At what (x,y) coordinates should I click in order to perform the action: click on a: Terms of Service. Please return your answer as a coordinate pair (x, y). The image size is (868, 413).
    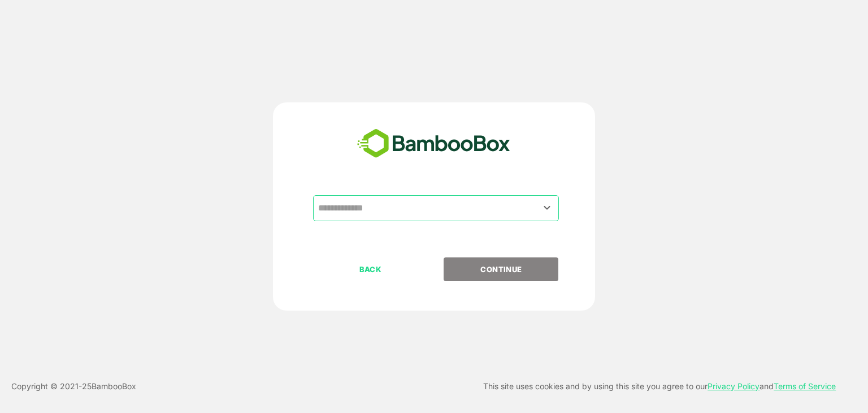
    Looking at the image, I should click on (804, 386).